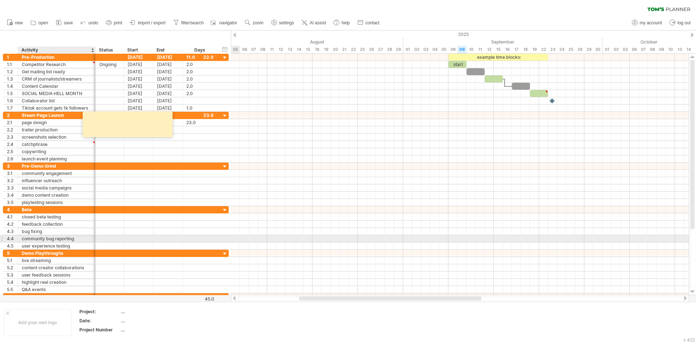 This screenshot has width=696, height=343. What do you see at coordinates (283, 23) in the screenshot?
I see `a: settings` at bounding box center [283, 23].